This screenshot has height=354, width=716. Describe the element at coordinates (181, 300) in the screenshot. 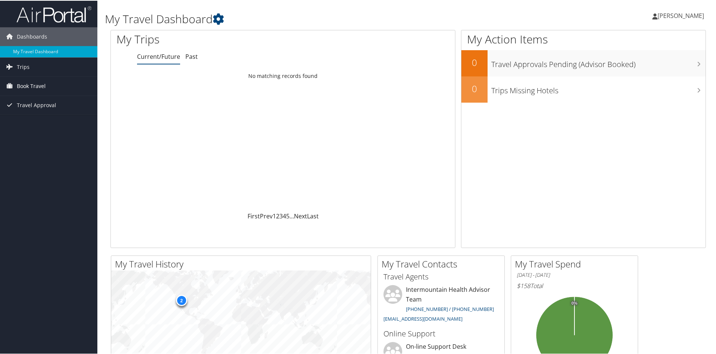

I see `div: 2` at that location.